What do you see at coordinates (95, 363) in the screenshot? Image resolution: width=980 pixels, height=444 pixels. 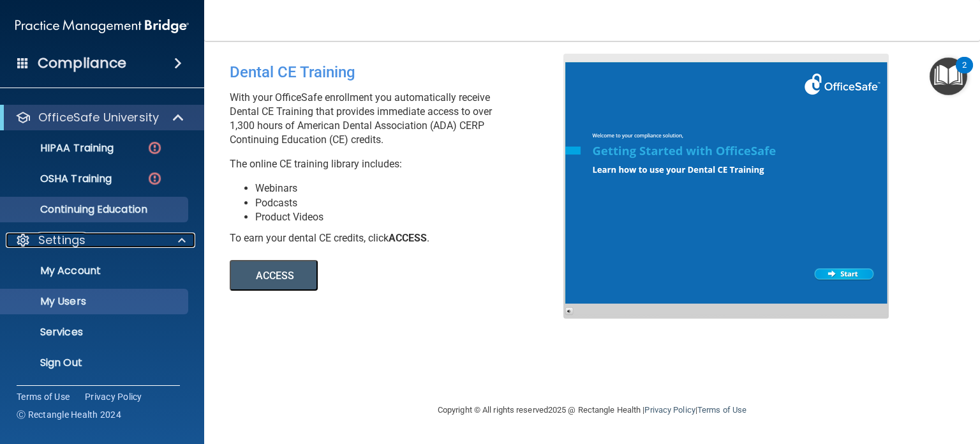 I see `p: Sign Out` at bounding box center [95, 363].